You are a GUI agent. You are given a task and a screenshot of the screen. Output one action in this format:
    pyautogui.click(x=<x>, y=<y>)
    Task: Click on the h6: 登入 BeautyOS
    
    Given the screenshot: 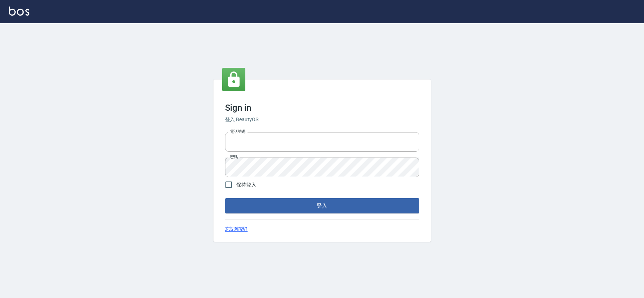 What is the action you would take?
    pyautogui.click(x=322, y=120)
    